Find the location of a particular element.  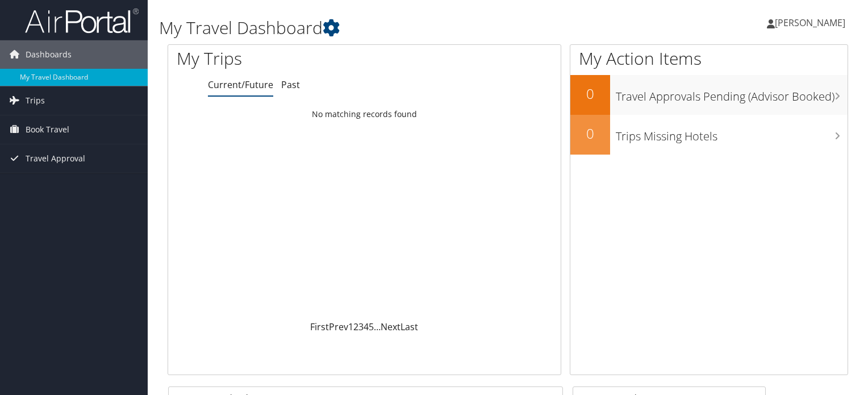

a: 4 is located at coordinates (366, 327).